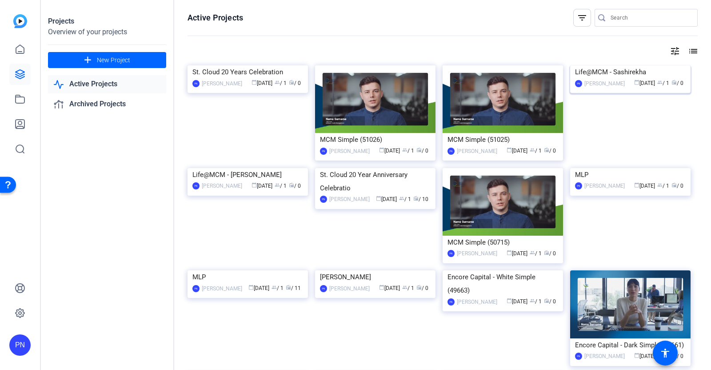  Describe the element at coordinates (107, 60) in the screenshot. I see `button: New Project` at that location.